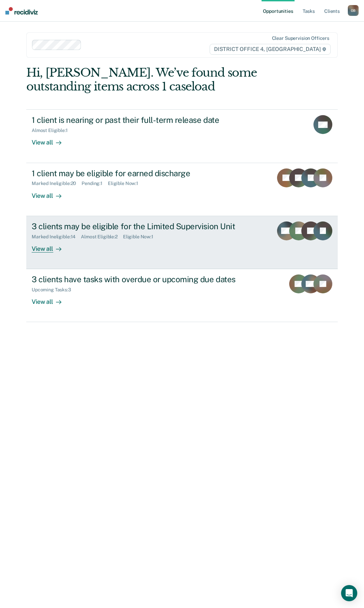 This screenshot has height=608, width=364. Describe the element at coordinates (54, 289) in the screenshot. I see `div: Upcoming Tasks : 3` at that location.